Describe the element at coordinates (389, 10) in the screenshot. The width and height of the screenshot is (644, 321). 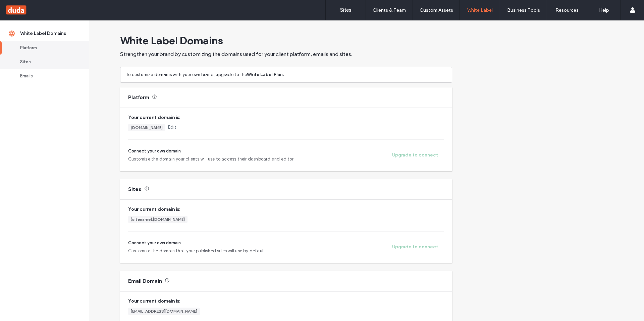
I see `label: Clients & Team` at that location.